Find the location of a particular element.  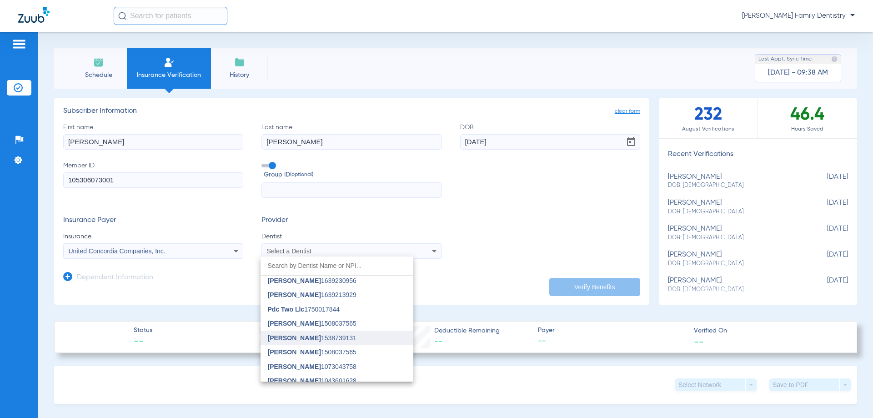

div: Chat Widget is located at coordinates (850, 396).